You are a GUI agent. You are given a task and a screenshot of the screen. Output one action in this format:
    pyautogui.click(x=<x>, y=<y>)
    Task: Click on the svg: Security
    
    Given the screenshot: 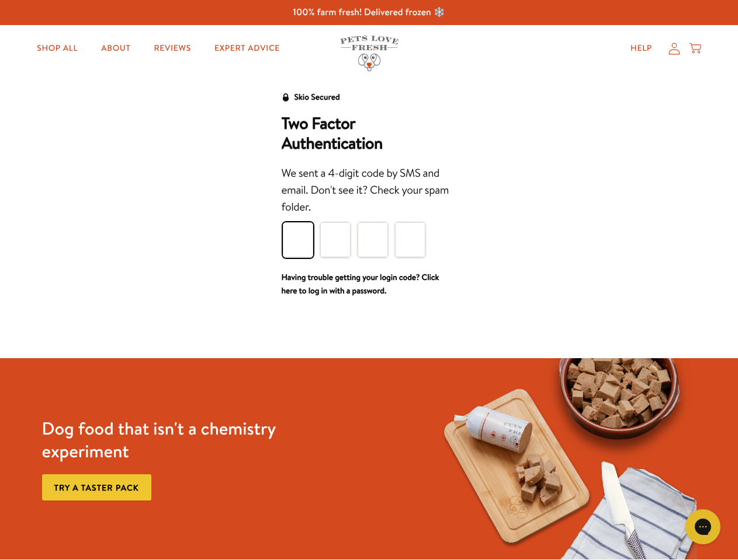 What is the action you would take?
    pyautogui.click(x=286, y=97)
    